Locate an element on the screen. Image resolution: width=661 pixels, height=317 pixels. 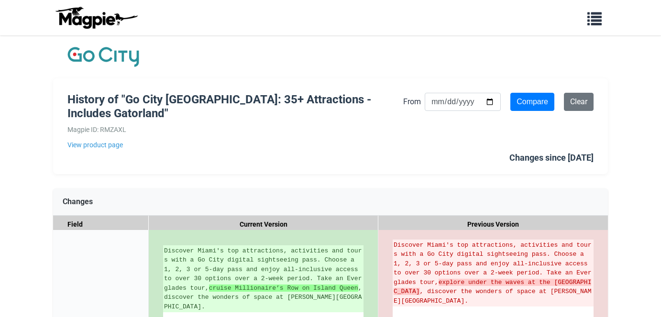
strong: cruise Millionaire’s Row on Island Queen is located at coordinates (284, 288).